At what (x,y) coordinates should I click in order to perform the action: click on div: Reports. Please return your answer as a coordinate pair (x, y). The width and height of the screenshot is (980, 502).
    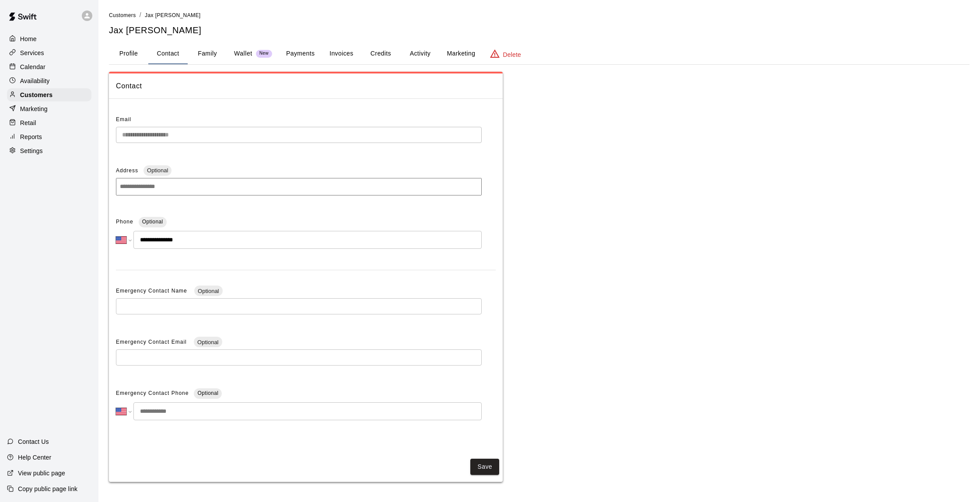
    Looking at the image, I should click on (49, 137).